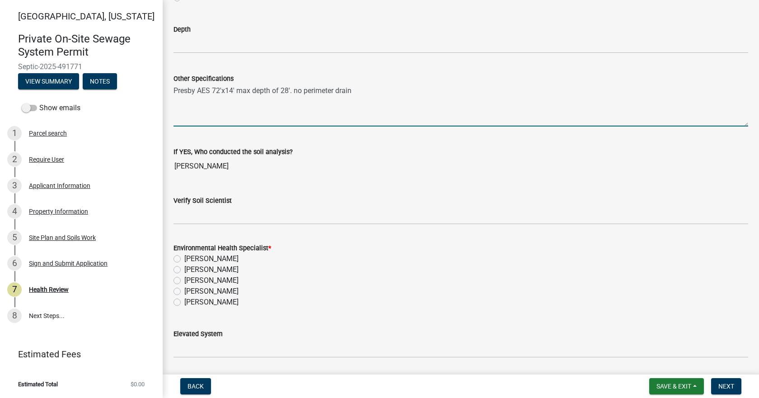 Image resolution: width=759 pixels, height=398 pixels. I want to click on div: Site Plan and Soils Work, so click(62, 238).